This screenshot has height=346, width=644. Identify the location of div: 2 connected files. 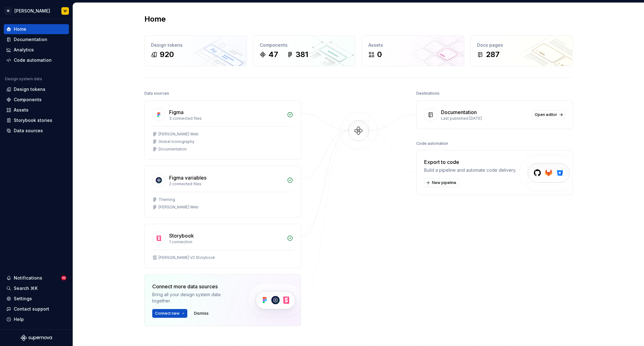
(226, 184).